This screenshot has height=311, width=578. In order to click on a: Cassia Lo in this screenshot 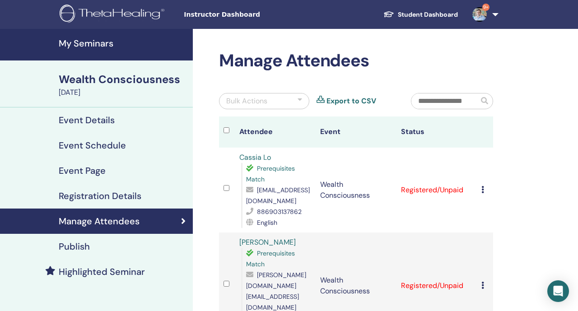, I will do `click(255, 157)`.